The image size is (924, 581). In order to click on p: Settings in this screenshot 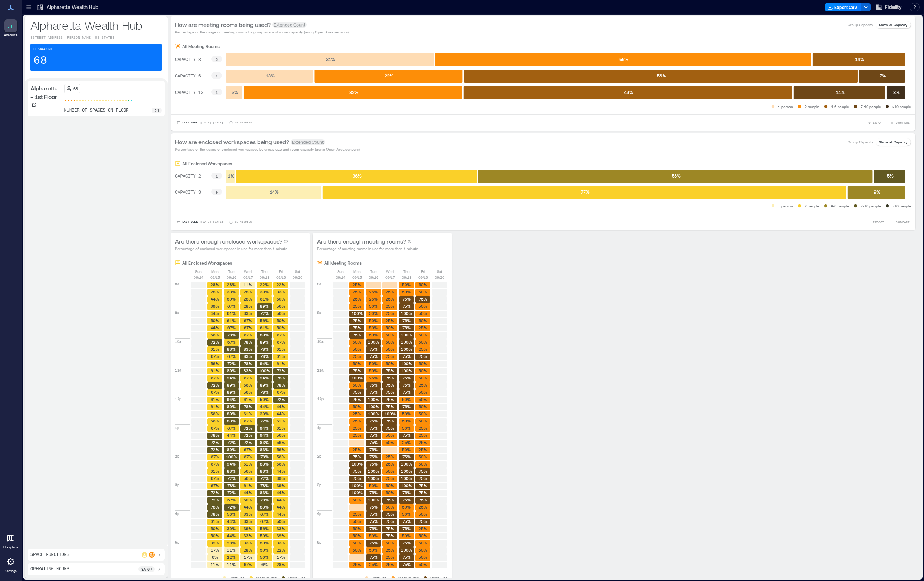, I will do `click(11, 571)`.